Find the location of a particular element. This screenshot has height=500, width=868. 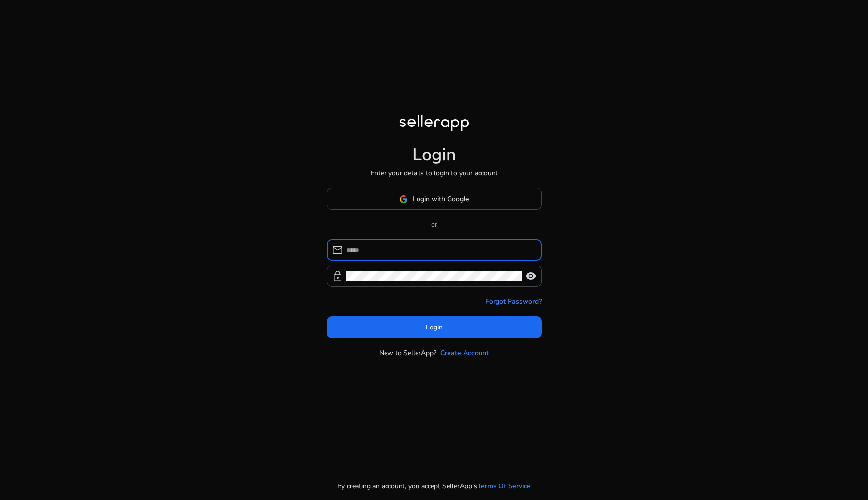

button: Login is located at coordinates (434, 327).